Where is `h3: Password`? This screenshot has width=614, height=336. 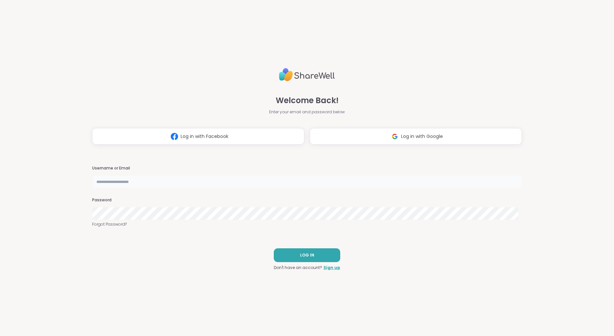
h3: Password is located at coordinates (307, 200).